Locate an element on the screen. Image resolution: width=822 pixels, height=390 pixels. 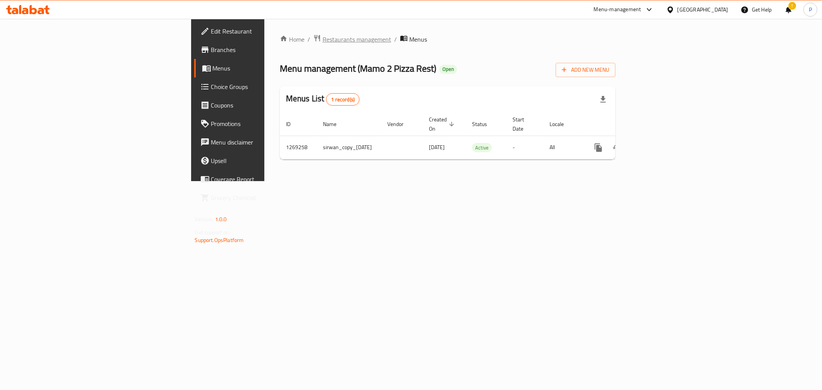
span: Grocery Checklist is located at coordinates (267, 198).